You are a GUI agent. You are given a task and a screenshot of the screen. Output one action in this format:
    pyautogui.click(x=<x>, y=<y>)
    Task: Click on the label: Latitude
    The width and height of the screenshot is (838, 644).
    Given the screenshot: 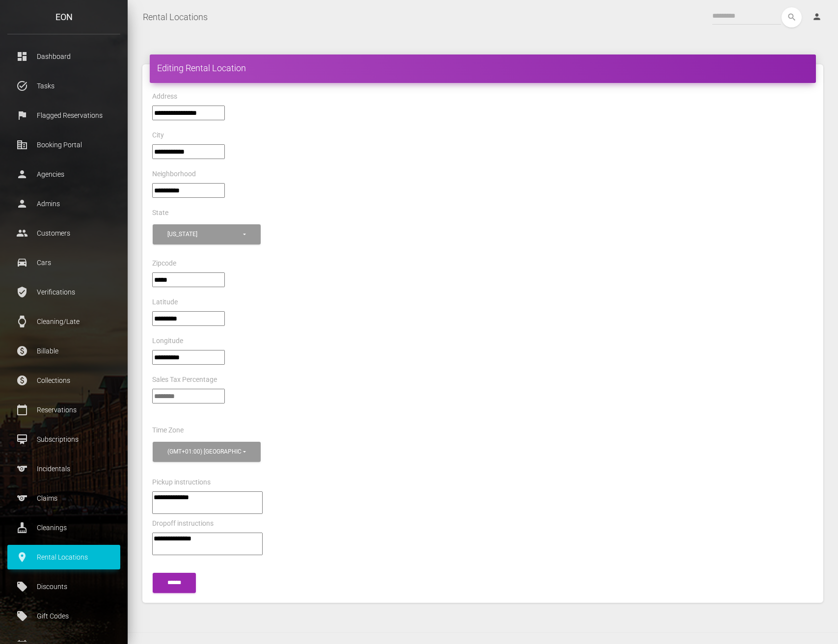 What is the action you would take?
    pyautogui.click(x=164, y=302)
    